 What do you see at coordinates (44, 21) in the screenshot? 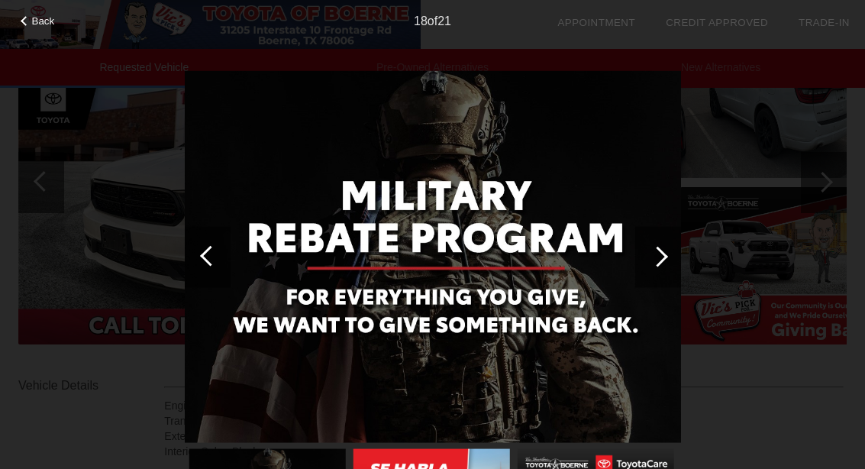
I see `span: Back` at bounding box center [44, 21].